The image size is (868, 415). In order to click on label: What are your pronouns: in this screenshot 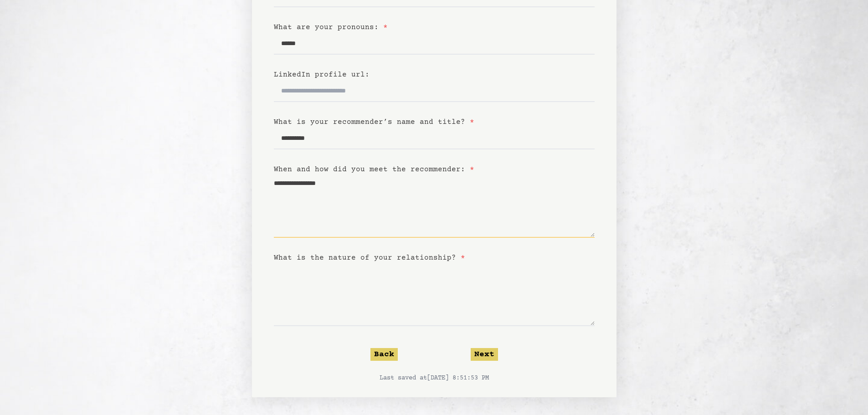, I will do `click(330, 27)`.